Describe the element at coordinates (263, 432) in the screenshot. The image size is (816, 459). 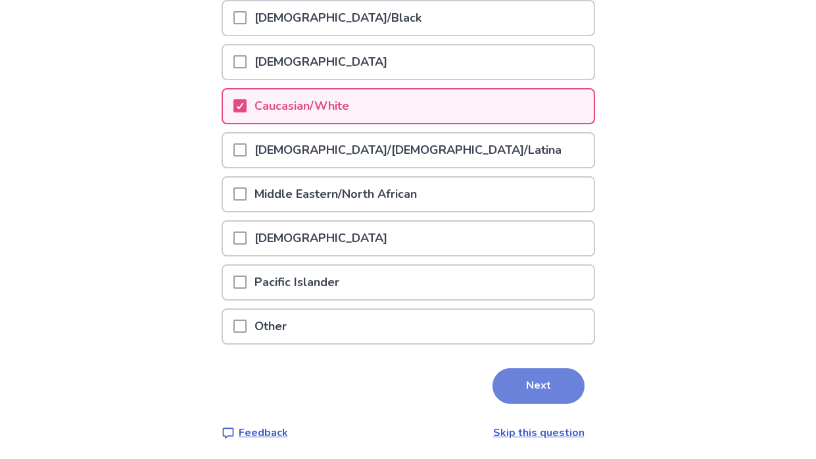
I see `p: Feedback` at that location.